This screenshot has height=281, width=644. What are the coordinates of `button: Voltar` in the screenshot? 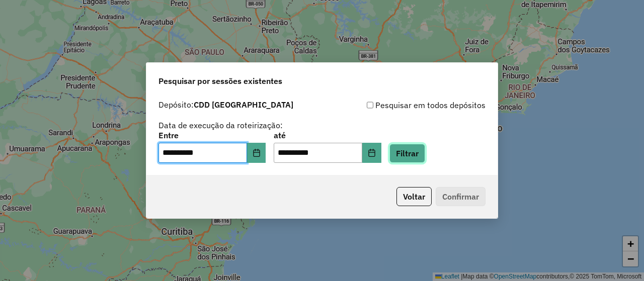 It's located at (415, 196).